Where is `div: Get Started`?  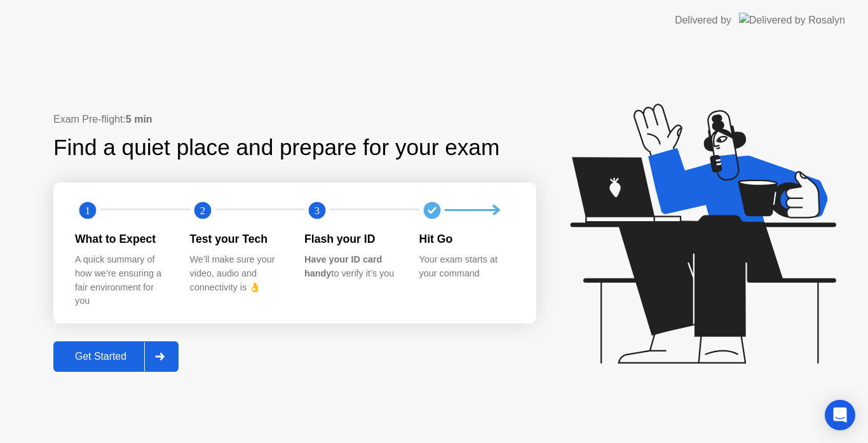 div: Get Started is located at coordinates (100, 357).